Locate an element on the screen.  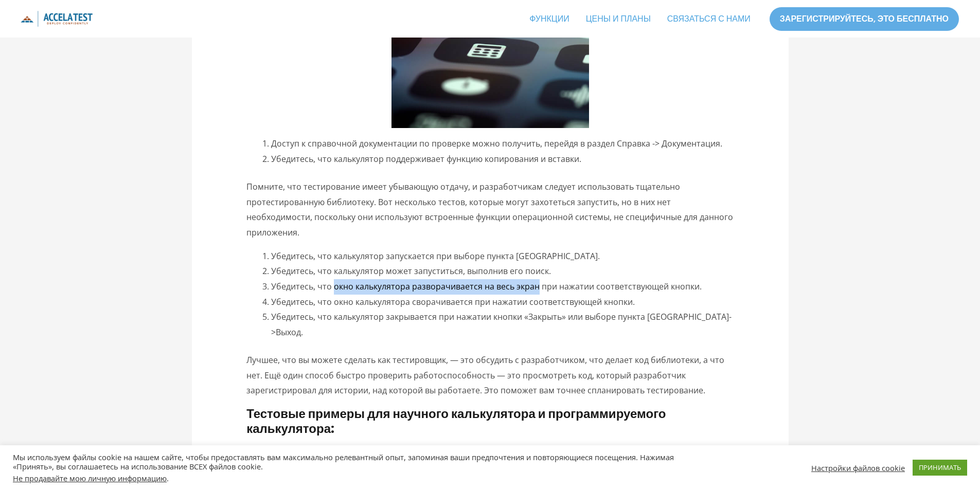
font: Убедитесь, что калькулятор закрывается при нажатии кнопки «Закрыть» или выборе пункта [GEOGRAPHIC... is located at coordinates (501, 324).